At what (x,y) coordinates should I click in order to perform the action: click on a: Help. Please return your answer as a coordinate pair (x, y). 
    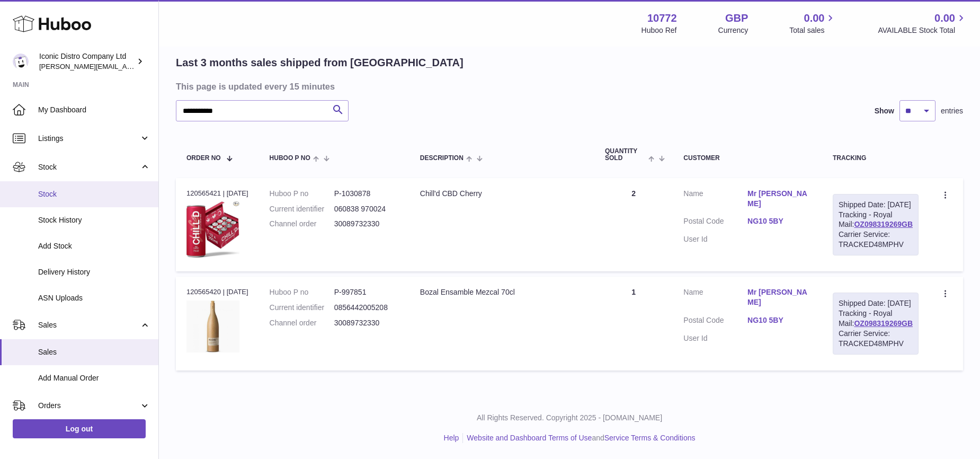
    Looking at the image, I should click on (452, 438).